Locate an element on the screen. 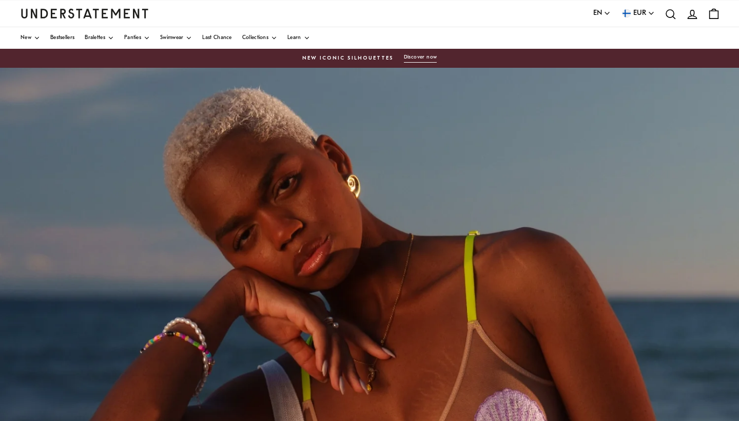  a: Collections is located at coordinates (260, 38).